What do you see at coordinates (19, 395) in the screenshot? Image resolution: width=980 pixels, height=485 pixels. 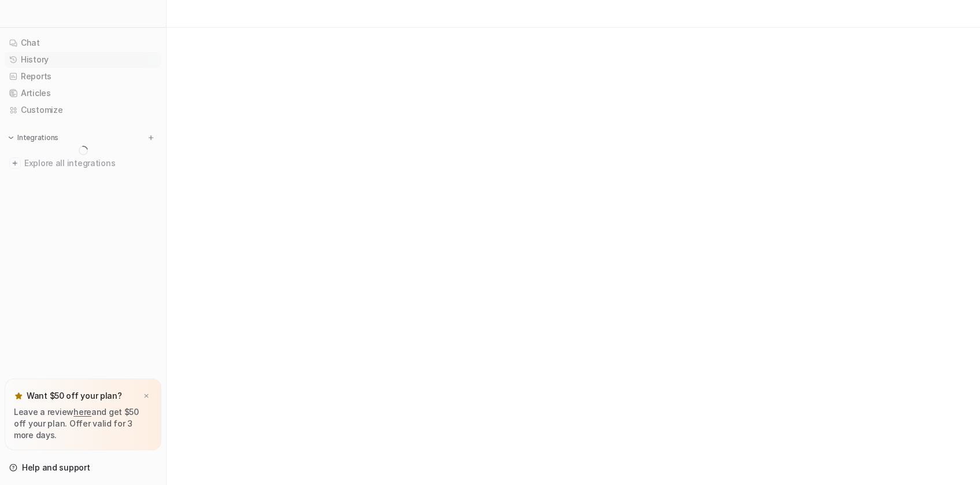 I see `img: star` at bounding box center [19, 395].